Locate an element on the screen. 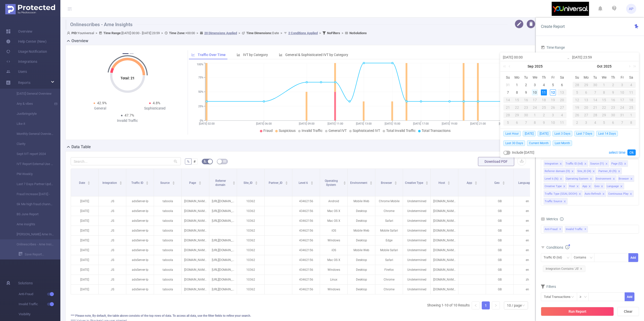  li: Traffic Type (SSAI, DOOH) is located at coordinates (563, 194).